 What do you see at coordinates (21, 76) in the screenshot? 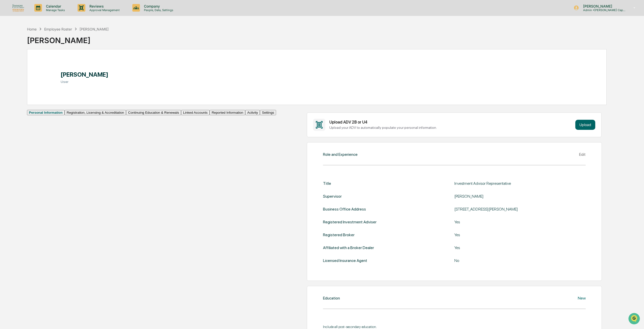
I see `span: Data Lookup` at bounding box center [21, 76].